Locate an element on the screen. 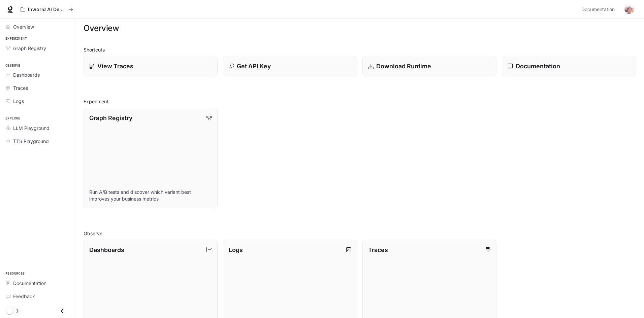 Image resolution: width=644 pixels, height=318 pixels. span: Graph Registry is located at coordinates (29, 48).